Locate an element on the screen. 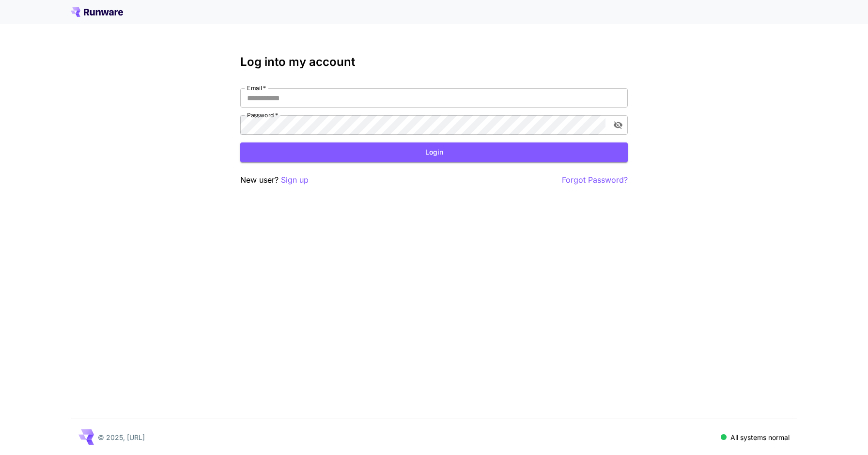 This screenshot has height=455, width=868. button: Login is located at coordinates (434, 152).